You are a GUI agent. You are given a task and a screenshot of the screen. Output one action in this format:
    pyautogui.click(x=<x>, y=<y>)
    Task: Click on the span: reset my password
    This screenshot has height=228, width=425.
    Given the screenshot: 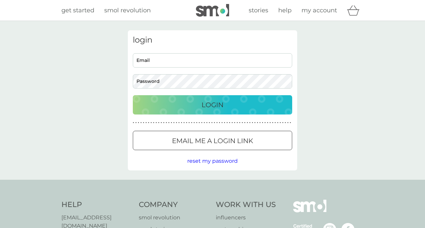 What is the action you would take?
    pyautogui.click(x=213, y=160)
    